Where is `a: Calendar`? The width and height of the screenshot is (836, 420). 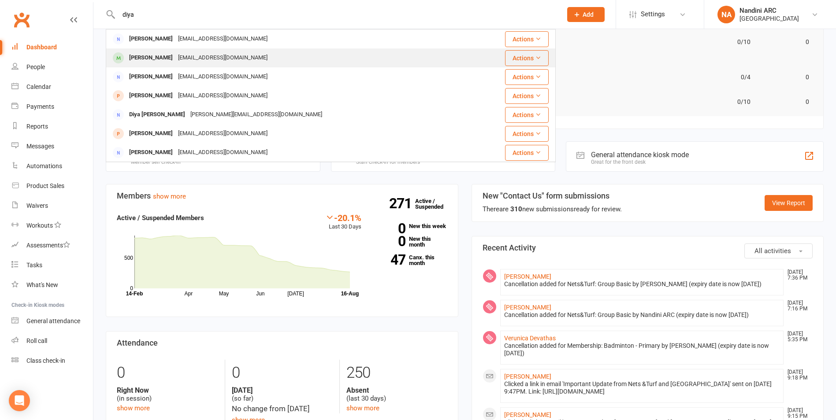 a: Calendar is located at coordinates (52, 87).